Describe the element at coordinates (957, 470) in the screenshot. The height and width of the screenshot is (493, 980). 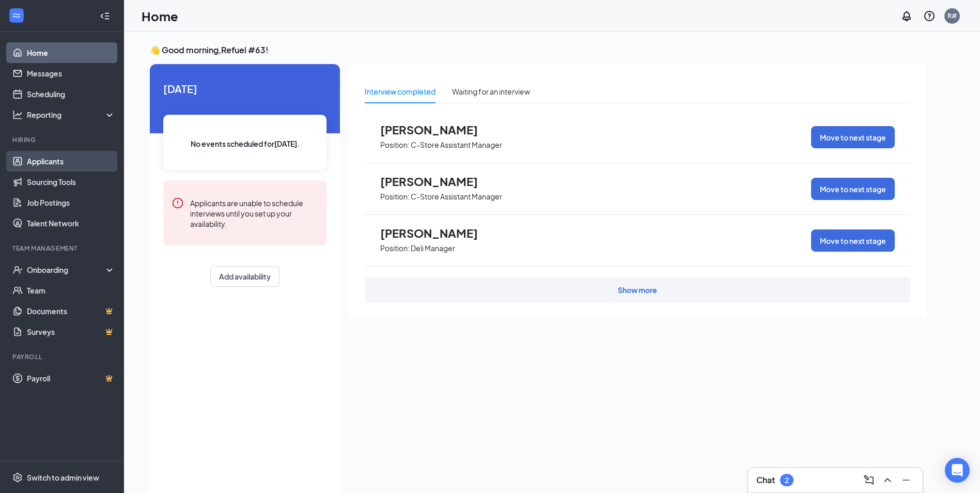
I see `div: Open Intercom Messenger` at that location.